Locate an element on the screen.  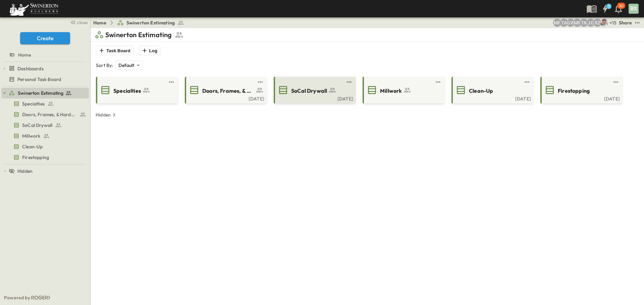
div: Taha Alfakhry (taha.alfakhry@swinerton.com) is located at coordinates (564, 23).